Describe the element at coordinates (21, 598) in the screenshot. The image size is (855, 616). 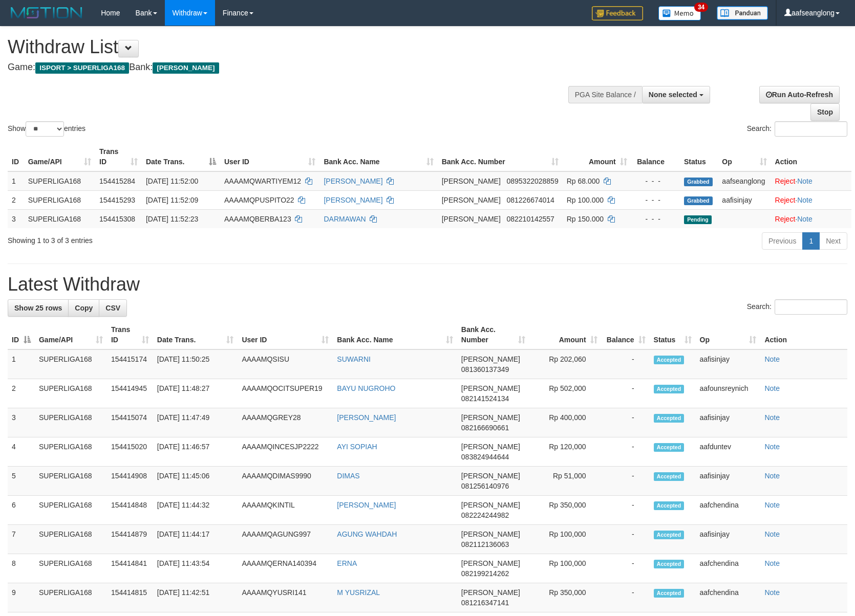
I see `td: 9` at that location.